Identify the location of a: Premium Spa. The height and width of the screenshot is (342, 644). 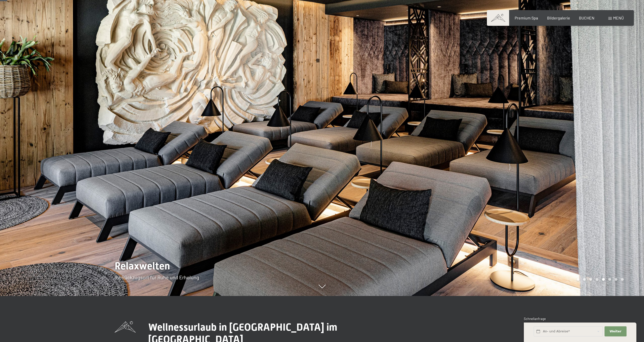
(526, 18).